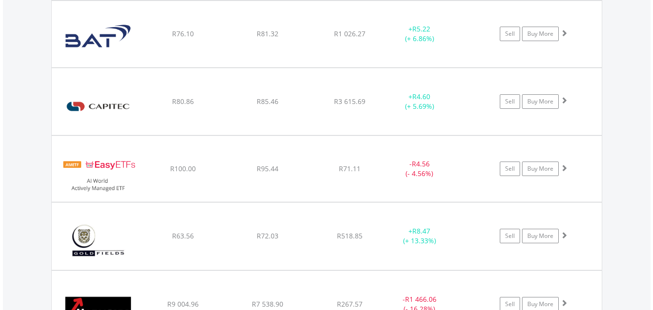  I want to click on span: R9 004.96, so click(183, 304).